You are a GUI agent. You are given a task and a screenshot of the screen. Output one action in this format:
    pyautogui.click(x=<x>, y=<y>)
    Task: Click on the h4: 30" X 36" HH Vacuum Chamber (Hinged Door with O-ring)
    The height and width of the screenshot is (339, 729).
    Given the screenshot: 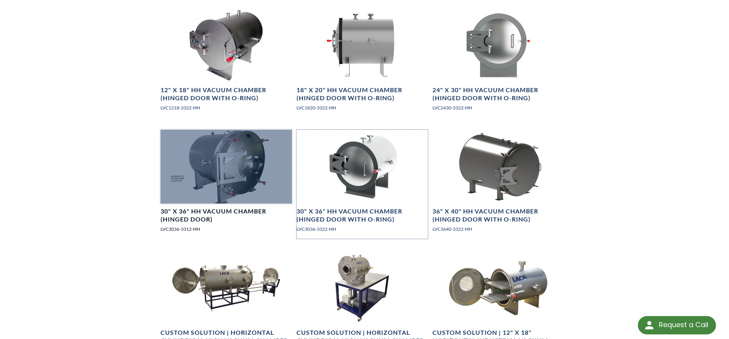 What is the action you would take?
    pyautogui.click(x=362, y=216)
    